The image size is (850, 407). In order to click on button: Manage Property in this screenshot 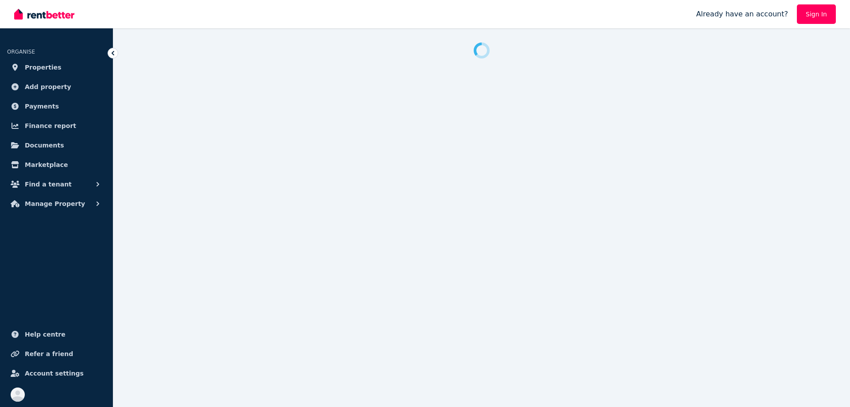, I will do `click(56, 204)`.